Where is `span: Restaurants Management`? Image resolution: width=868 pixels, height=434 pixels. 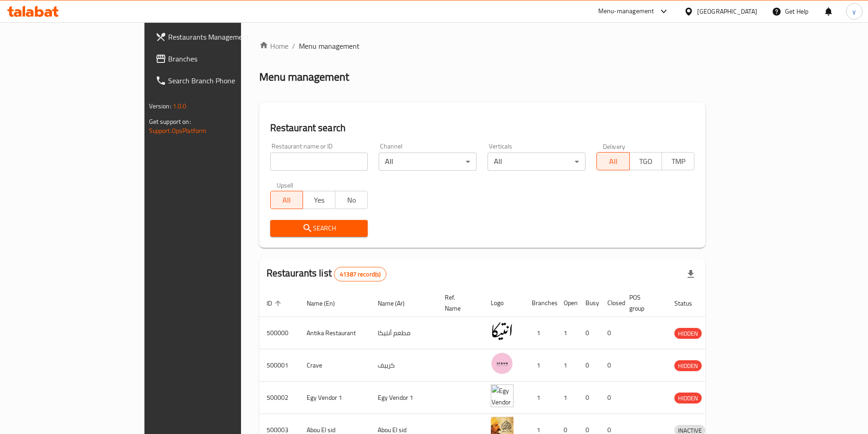 span: Restaurants Management is located at coordinates (225, 37).